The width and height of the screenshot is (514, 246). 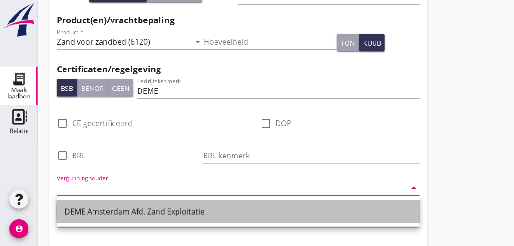 What do you see at coordinates (79, 155) in the screenshot?
I see `label: BRL` at bounding box center [79, 155].